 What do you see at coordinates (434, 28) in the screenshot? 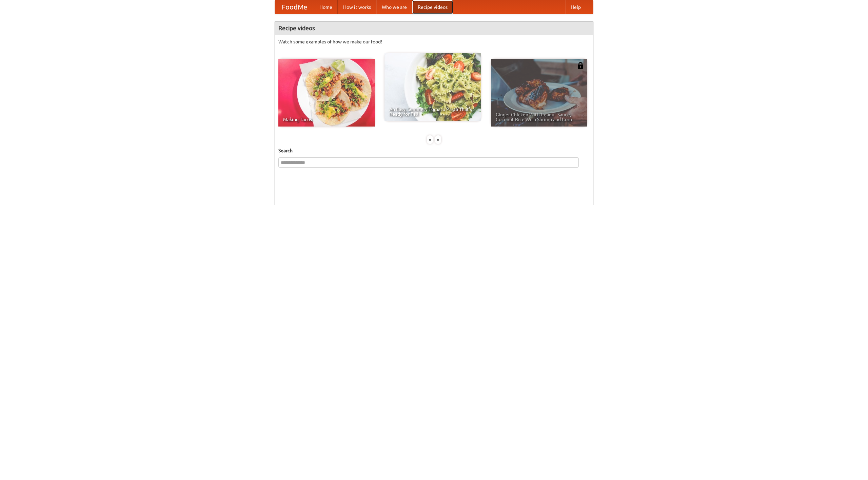
I see `h4: Recipe videos` at bounding box center [434, 28].